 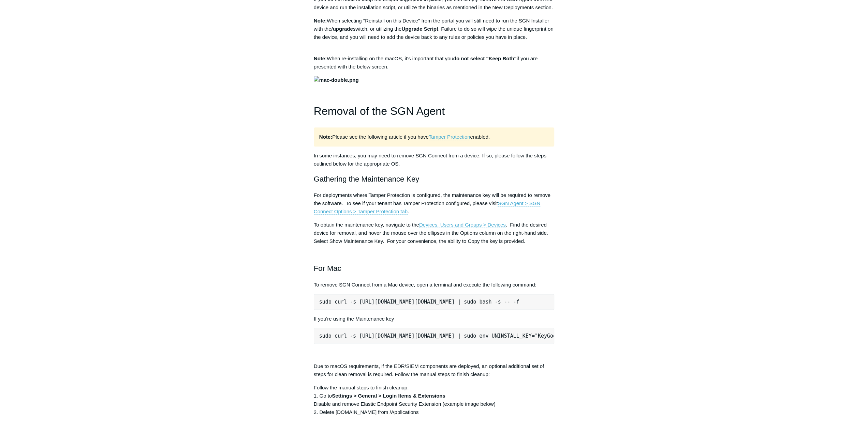 What do you see at coordinates (434, 285) in the screenshot?
I see `p: To remove SGN Connect from a Mac device, open a terminal and execute the following command:` at bounding box center [434, 285].